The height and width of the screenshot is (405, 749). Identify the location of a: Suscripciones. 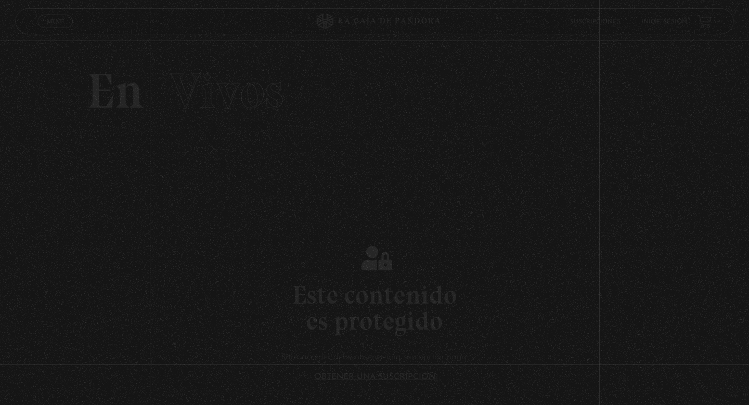
(595, 21).